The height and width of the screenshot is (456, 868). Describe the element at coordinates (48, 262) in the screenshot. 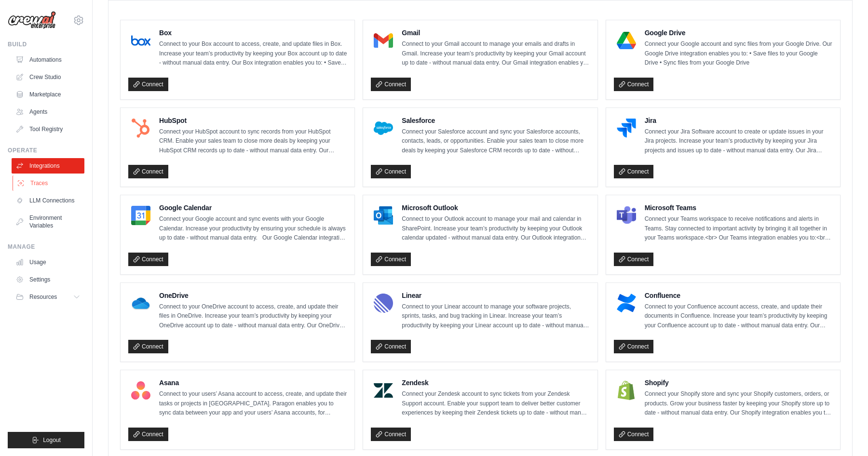

I see `a: Usage` at that location.